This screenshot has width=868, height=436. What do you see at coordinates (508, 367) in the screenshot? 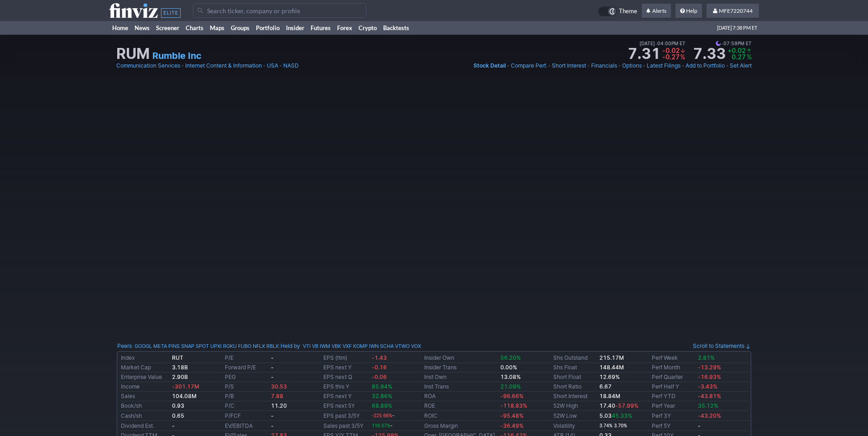
I see `b: 0.00%` at bounding box center [508, 367].